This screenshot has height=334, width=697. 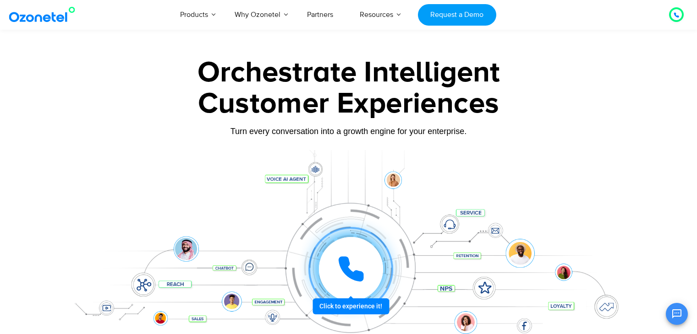 What do you see at coordinates (349, 131) in the screenshot?
I see `div: Turn every conversation into a growth engine for your enterprise.` at bounding box center [349, 131].